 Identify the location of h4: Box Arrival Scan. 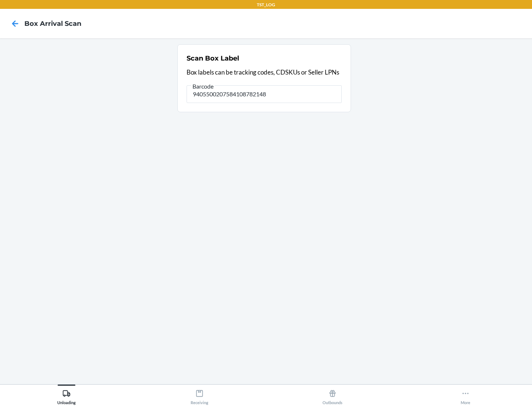
(53, 23).